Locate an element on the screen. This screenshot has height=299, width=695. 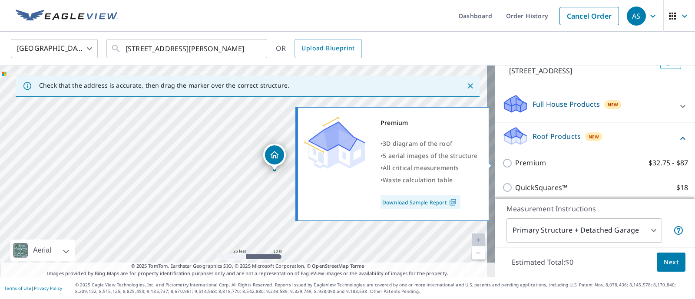
span: © 2025 TomTom, Earthstar Geographics SIO, © 2025 Microsoft Corporation, © is located at coordinates (248, 266).